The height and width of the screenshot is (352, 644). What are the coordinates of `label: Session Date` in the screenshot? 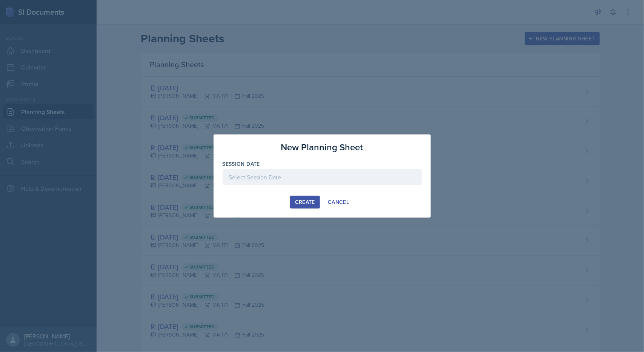 It's located at (241, 164).